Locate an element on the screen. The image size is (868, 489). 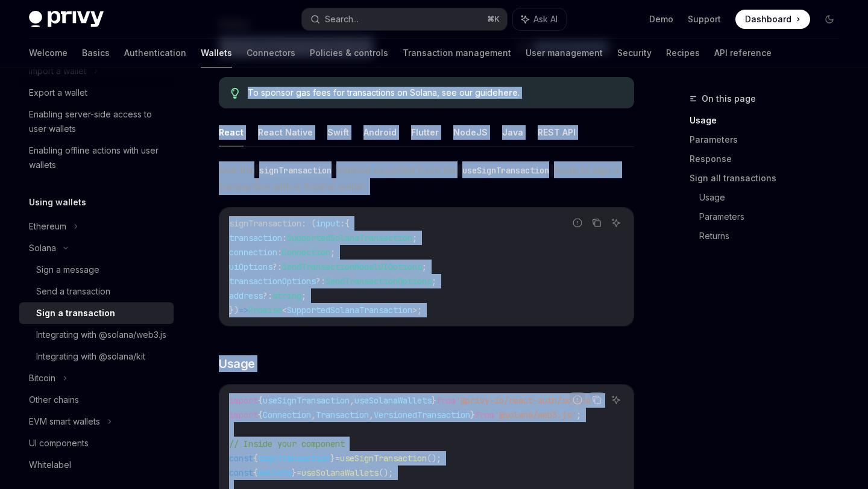
span: // Inside your component is located at coordinates (287, 444).